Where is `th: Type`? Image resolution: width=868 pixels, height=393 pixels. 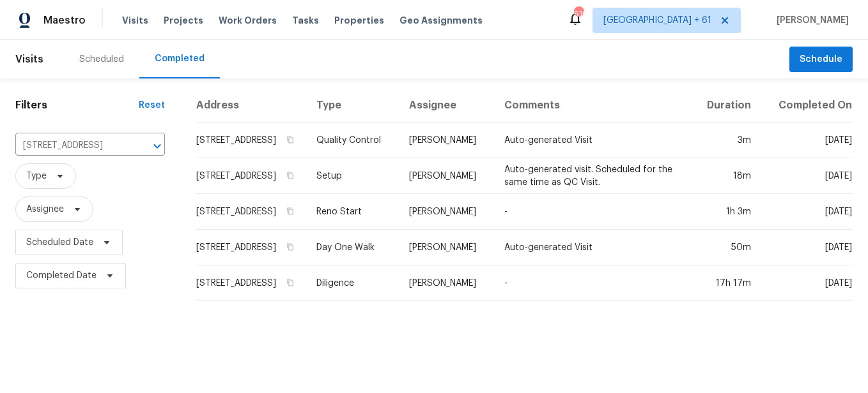 th: Type is located at coordinates (352, 105).